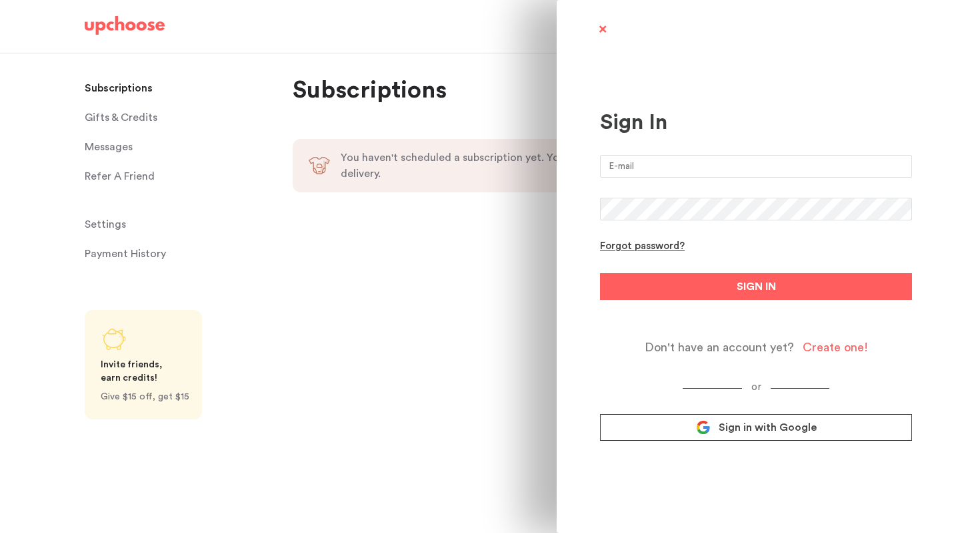  What do you see at coordinates (756, 287) in the screenshot?
I see `span: SIGN IN` at bounding box center [756, 287].